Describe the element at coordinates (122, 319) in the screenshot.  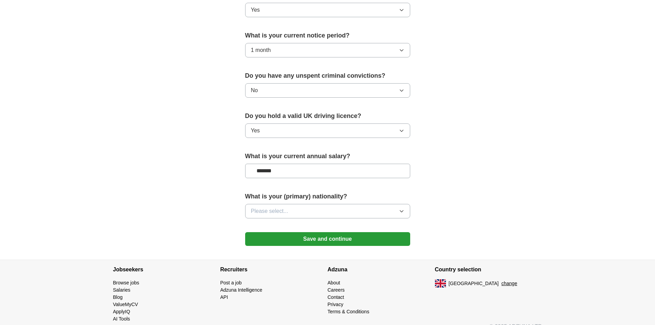
I see `a: AI Tools` at that location.